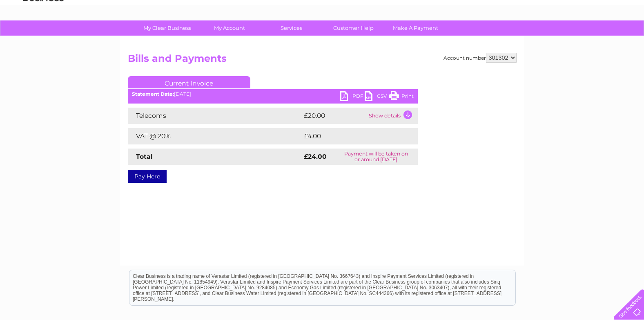 The image size is (644, 320). What do you see at coordinates (43, 33) in the screenshot?
I see `img: logo.png` at bounding box center [43, 33].